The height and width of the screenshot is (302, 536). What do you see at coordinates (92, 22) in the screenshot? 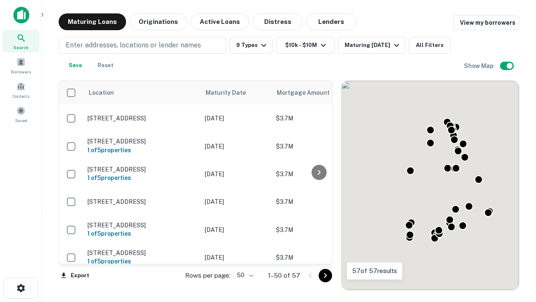
I see `button: Maturing Loans` at bounding box center [92, 22].